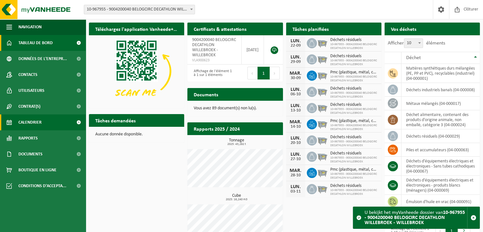 Image resolution: width=483 pixels, height=232 pixels. What do you see at coordinates (416, 43) in the screenshot?
I see `label: Afficher éléments` at bounding box center [416, 43].